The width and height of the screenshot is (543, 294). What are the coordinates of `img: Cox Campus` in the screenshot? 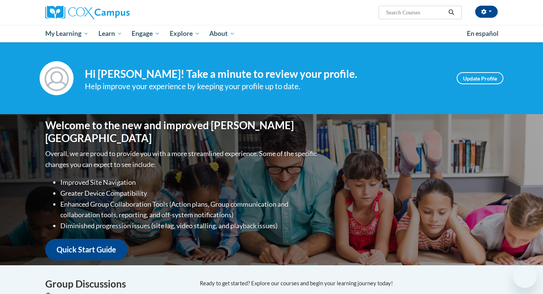 It's located at (88, 12).